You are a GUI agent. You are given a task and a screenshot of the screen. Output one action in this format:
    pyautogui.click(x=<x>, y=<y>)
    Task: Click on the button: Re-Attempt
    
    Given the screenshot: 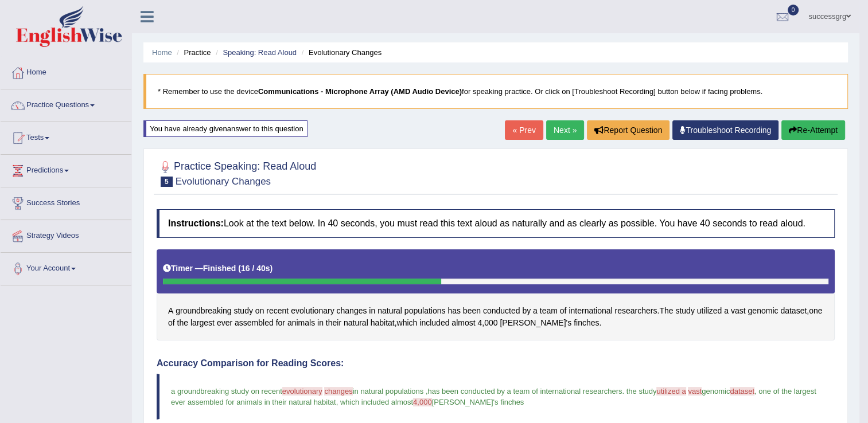 What is the action you would take?
    pyautogui.click(x=813, y=130)
    